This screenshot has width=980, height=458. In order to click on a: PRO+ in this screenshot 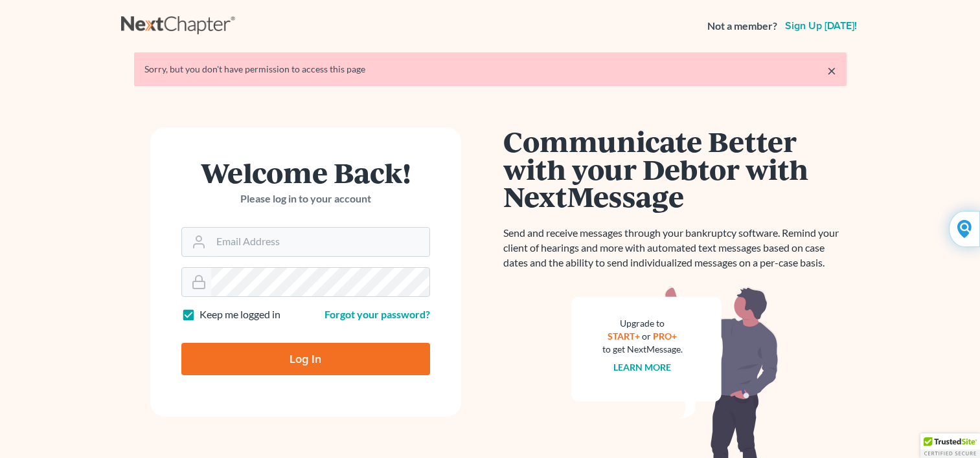, I will do `click(665, 336)`.